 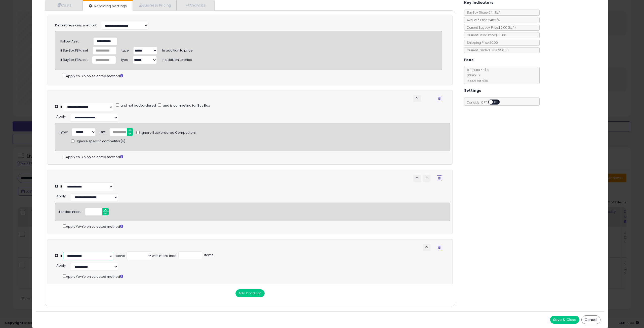 I want to click on button: Save & Close, so click(x=565, y=320).